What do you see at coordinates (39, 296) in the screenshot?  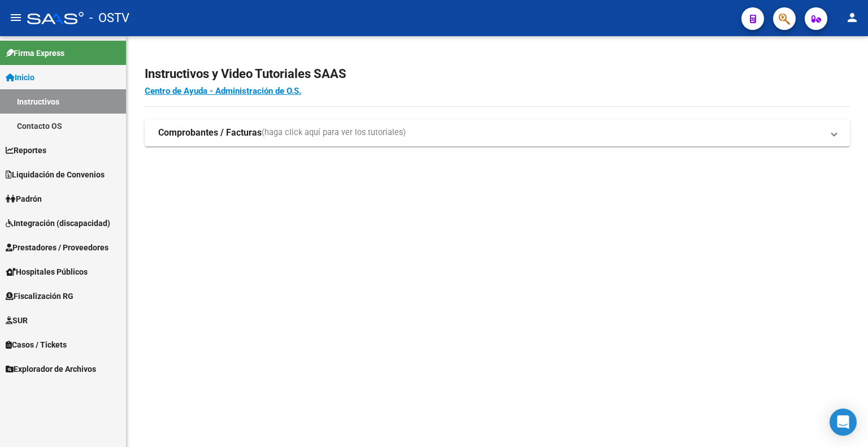 I see `span: Fiscalización RG` at bounding box center [39, 296].